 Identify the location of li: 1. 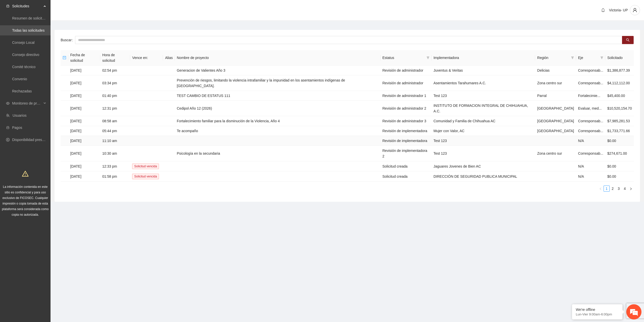
(606, 188).